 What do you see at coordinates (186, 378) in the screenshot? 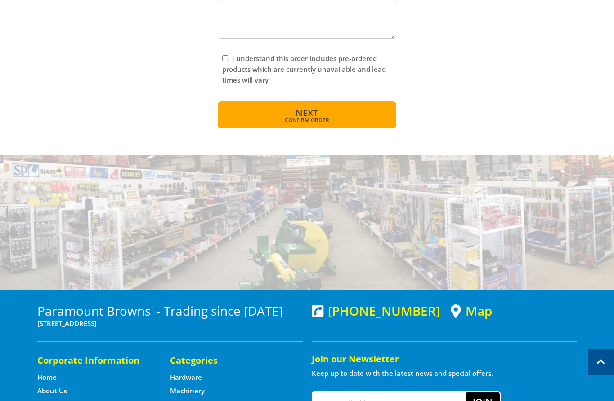
I see `a: Go to the Hardware page` at bounding box center [186, 378].